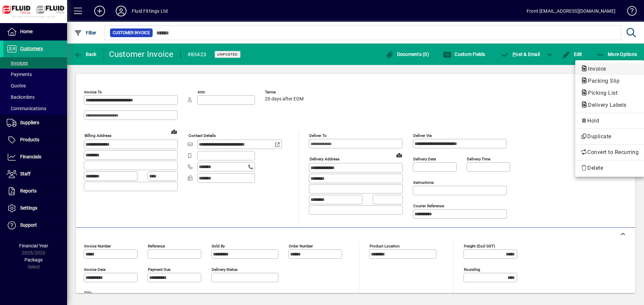  I want to click on span: Invoice, so click(595, 69).